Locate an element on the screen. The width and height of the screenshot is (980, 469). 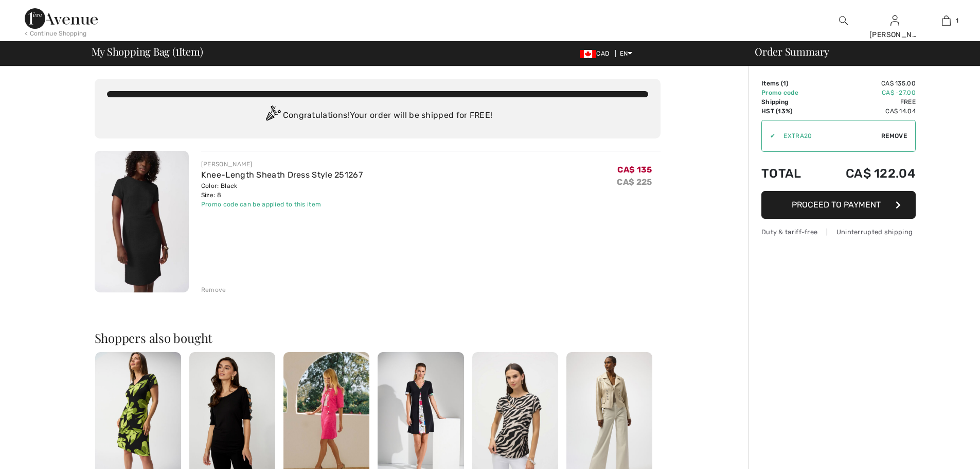
input: Promo code is located at coordinates (829, 135).